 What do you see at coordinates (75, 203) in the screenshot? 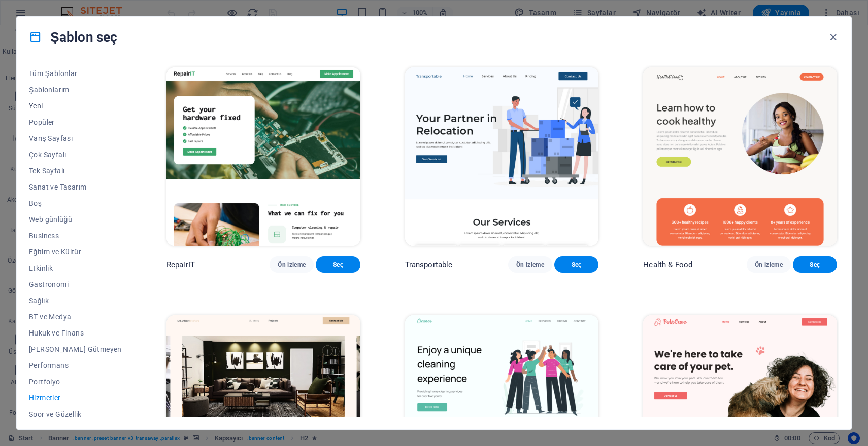
I see `span: Boş` at bounding box center [75, 203].